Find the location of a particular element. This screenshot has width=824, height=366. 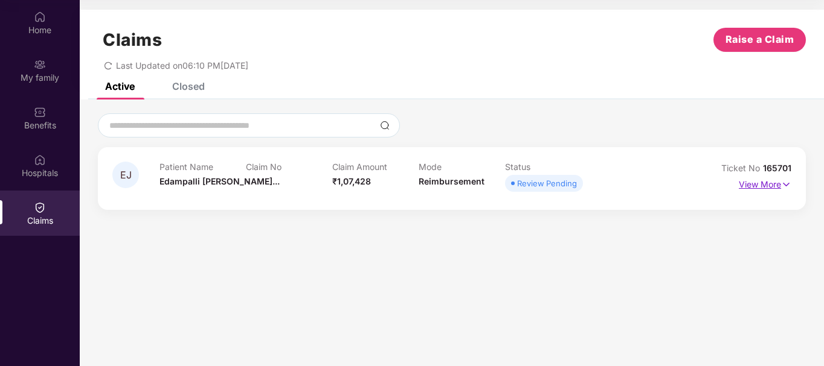

button: Raise a Claim is located at coordinates (759, 40).